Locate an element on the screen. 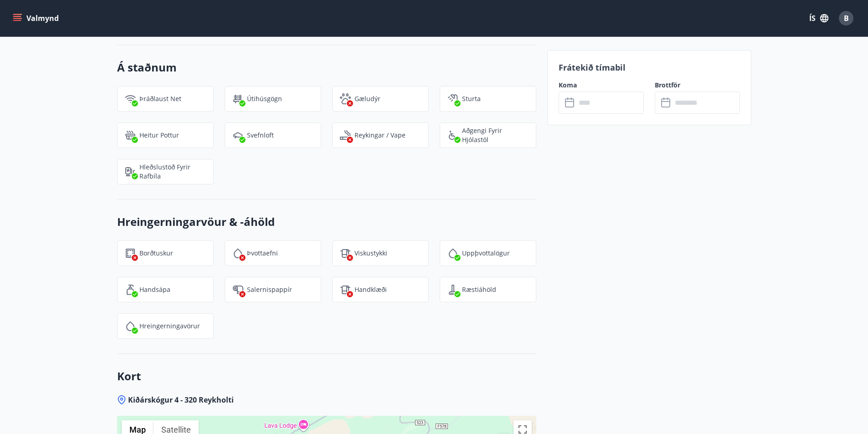  img: tIVzTFYizac3SNjIS52qBBKOADnNn3qEFySneclv.svg is located at coordinates (345, 253).